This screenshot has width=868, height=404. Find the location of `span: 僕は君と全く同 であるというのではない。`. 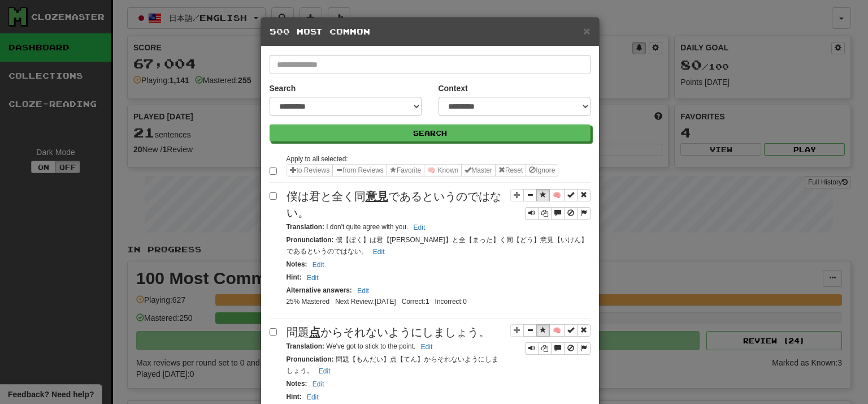

span: 僕は君と全く同 であるというのではない。 is located at coordinates (394, 204).